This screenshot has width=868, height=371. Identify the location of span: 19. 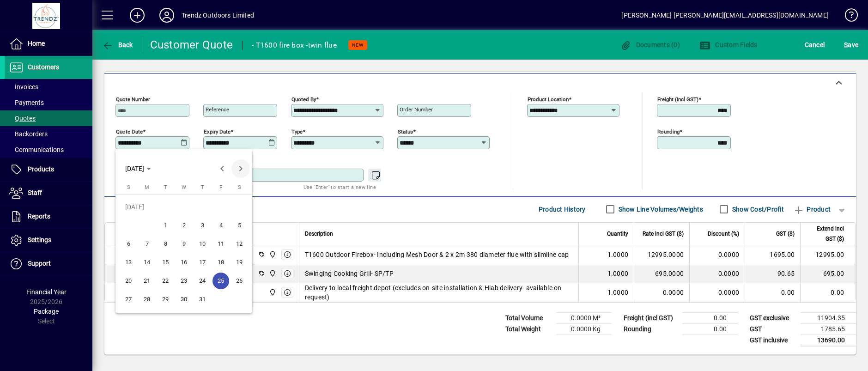
(239, 262).